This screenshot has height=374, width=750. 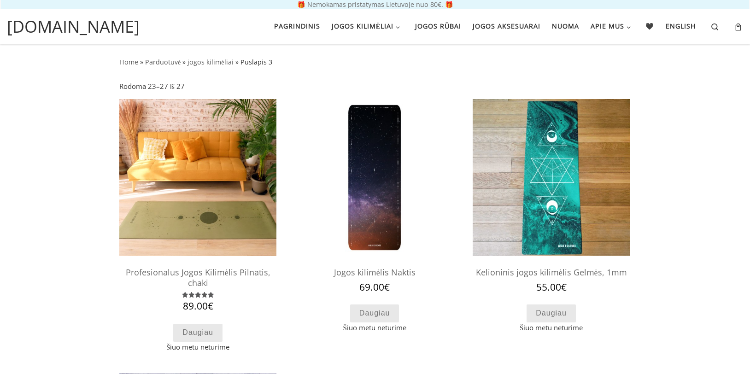 I want to click on span: Apie mus, so click(x=607, y=25).